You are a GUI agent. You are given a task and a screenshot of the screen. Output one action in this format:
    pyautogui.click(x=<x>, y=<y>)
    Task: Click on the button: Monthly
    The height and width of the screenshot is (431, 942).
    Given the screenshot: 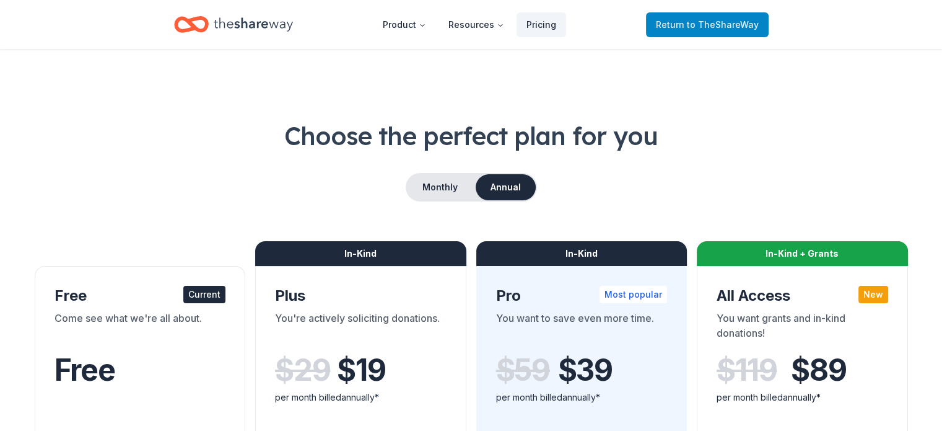 What is the action you would take?
    pyautogui.click(x=440, y=187)
    